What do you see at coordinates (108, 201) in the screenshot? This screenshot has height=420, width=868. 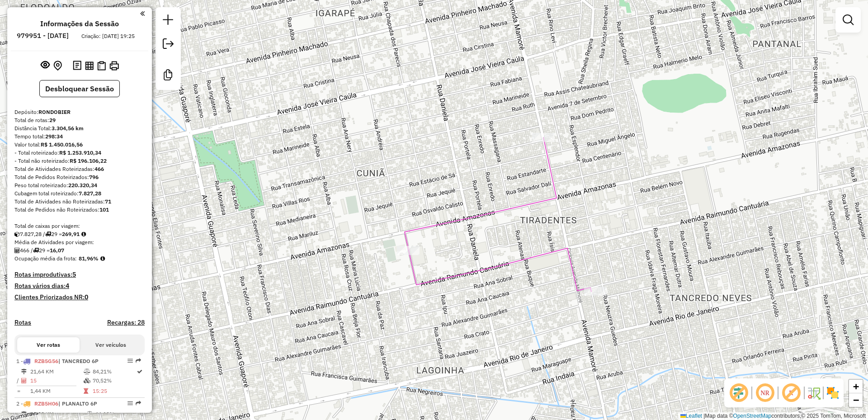 I see `strong: 71` at bounding box center [108, 201].